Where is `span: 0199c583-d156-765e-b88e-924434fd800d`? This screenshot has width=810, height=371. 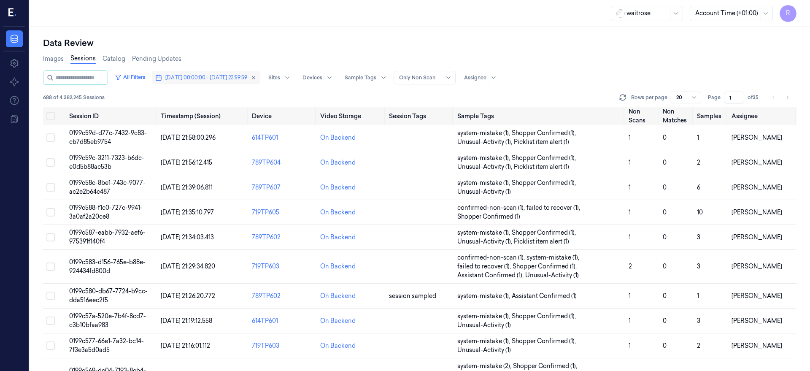
span: 0199c583-d156-765e-b88e-924434fd800d is located at coordinates (107, 266).